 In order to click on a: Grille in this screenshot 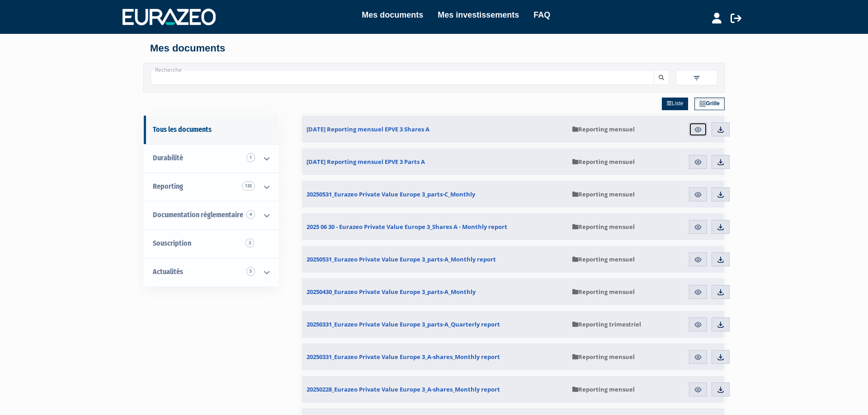, I will do `click(709, 104)`.